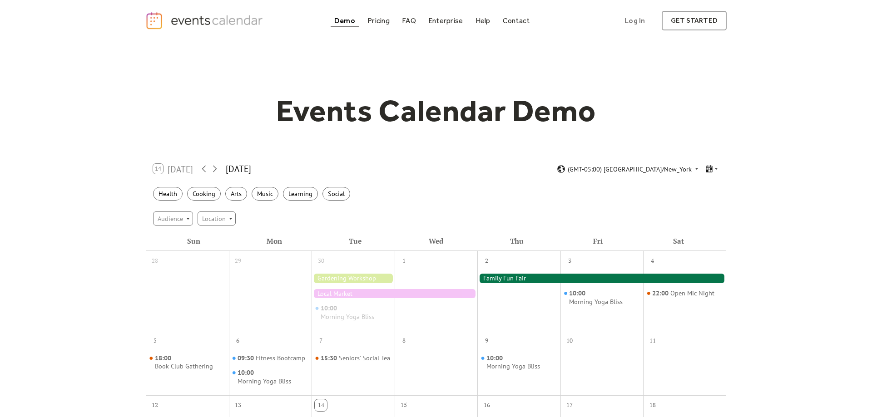 This screenshot has width=872, height=417. Describe the element at coordinates (205, 20) in the screenshot. I see `a: home` at that location.